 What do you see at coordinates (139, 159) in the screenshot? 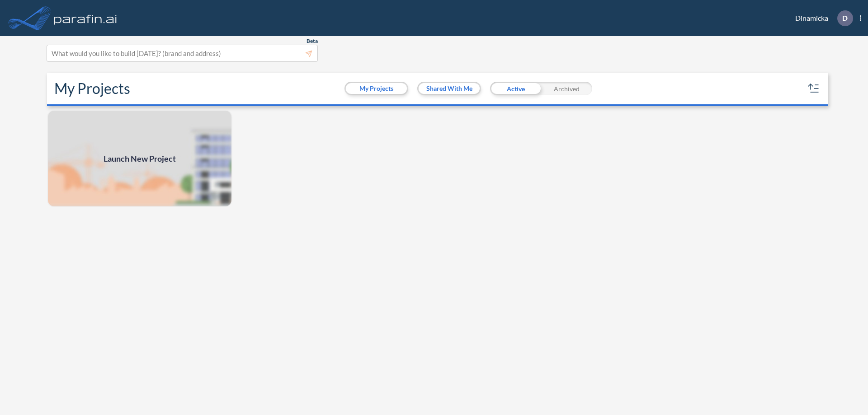
I see `img: add` at bounding box center [139, 159].